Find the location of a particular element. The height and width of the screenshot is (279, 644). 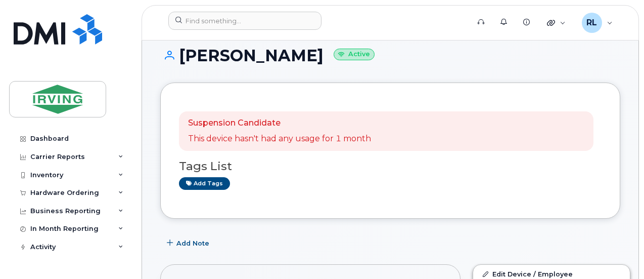

p: Suspension Candidate is located at coordinates (279, 123).